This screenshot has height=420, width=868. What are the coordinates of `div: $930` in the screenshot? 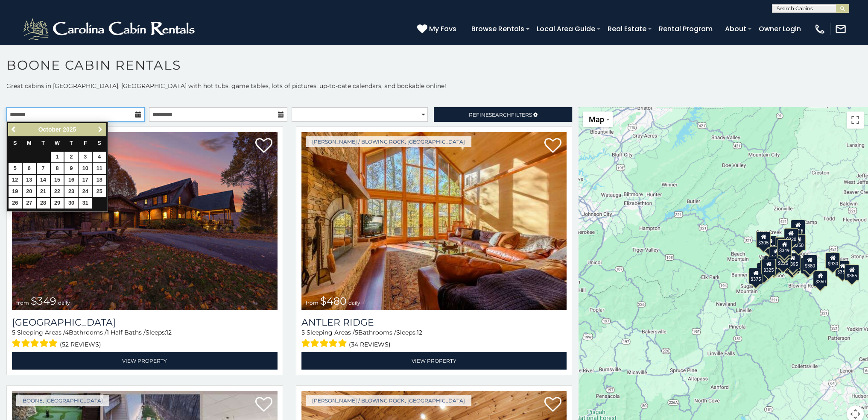 It's located at (833, 261).